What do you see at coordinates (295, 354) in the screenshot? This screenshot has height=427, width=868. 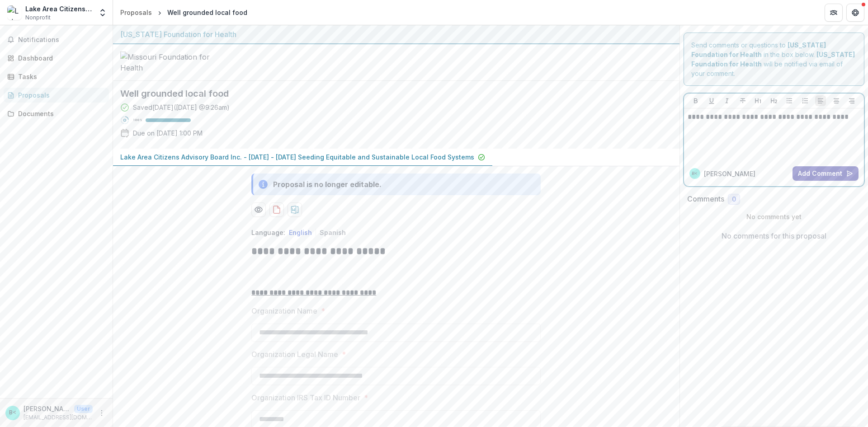 I see `p: Organization Legal Name` at bounding box center [295, 354].